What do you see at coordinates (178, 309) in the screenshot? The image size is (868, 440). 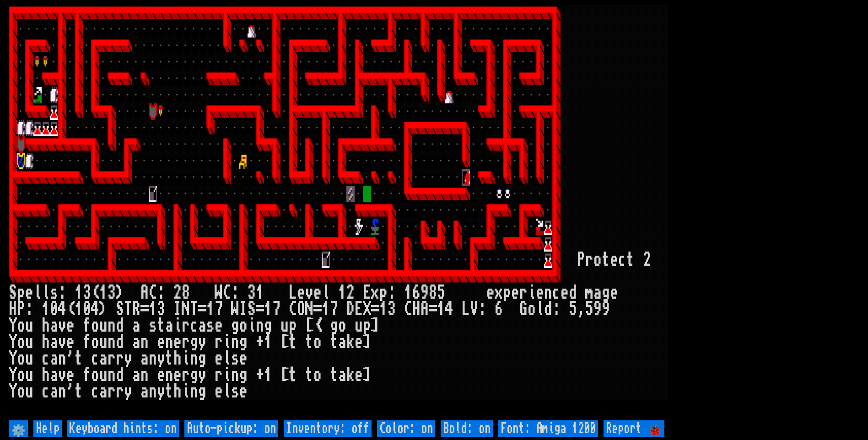 I see `div: I` at bounding box center [178, 309].